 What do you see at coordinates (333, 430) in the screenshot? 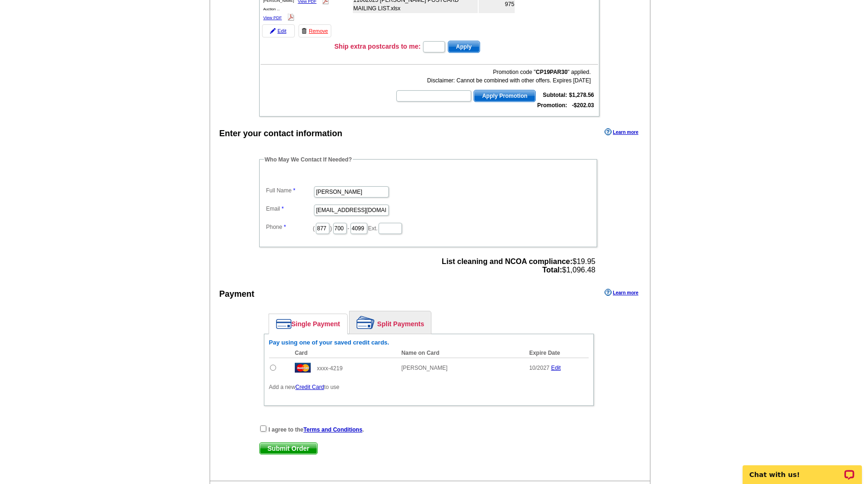
I see `a: Terms and Conditions` at bounding box center [333, 430].